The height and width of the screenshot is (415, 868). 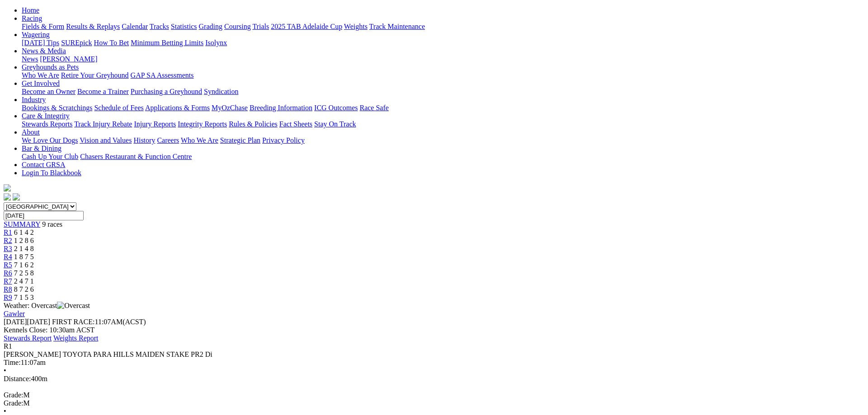 What do you see at coordinates (221, 91) in the screenshot?
I see `a: Syndication` at bounding box center [221, 91].